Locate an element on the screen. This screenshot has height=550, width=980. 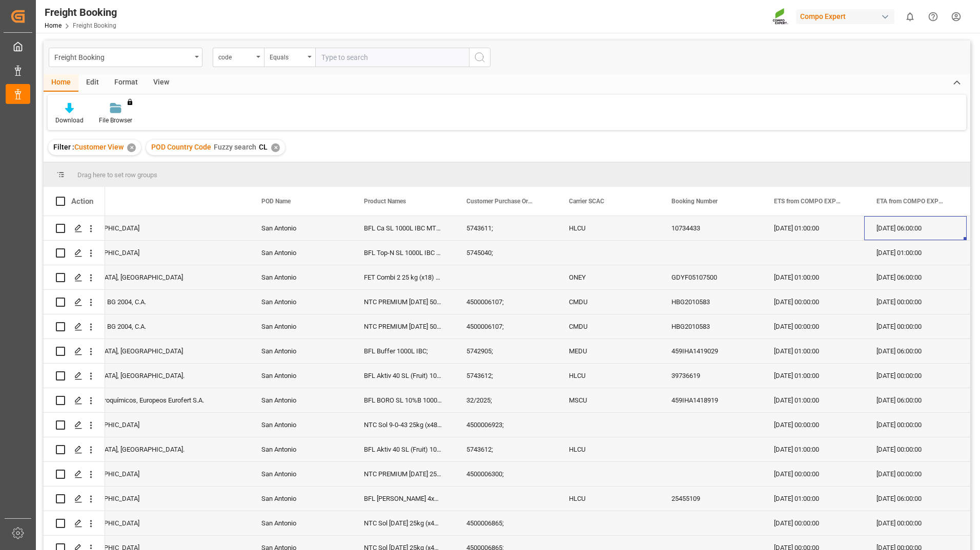
span: Filter : is located at coordinates (63, 147).